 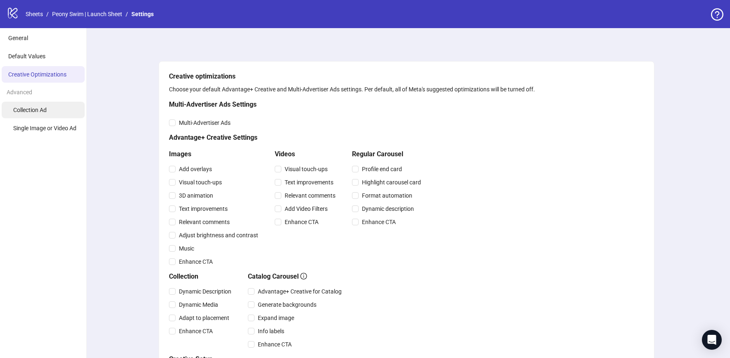 I want to click on span: 3D animation, so click(x=196, y=195).